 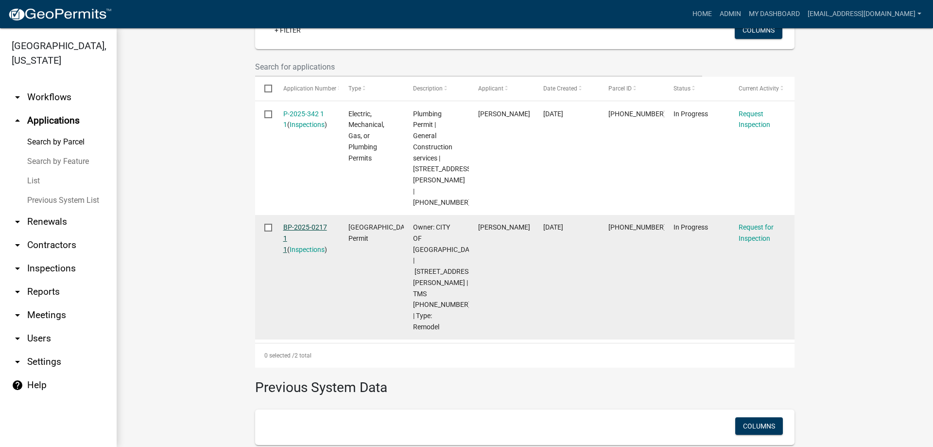 What do you see at coordinates (437, 88) in the screenshot?
I see `datatable-header-cell: Description` at bounding box center [437, 88].